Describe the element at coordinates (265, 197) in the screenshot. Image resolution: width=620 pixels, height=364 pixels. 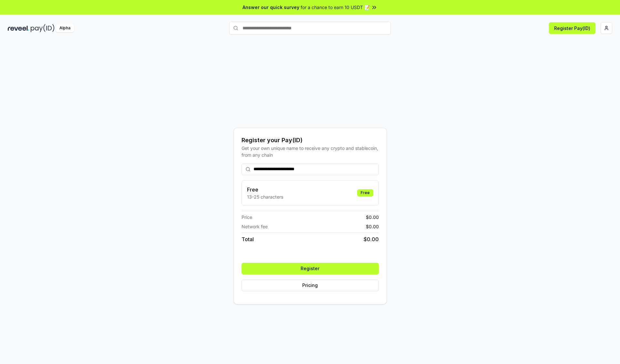
I see `p: 13-25 characters` at that location.